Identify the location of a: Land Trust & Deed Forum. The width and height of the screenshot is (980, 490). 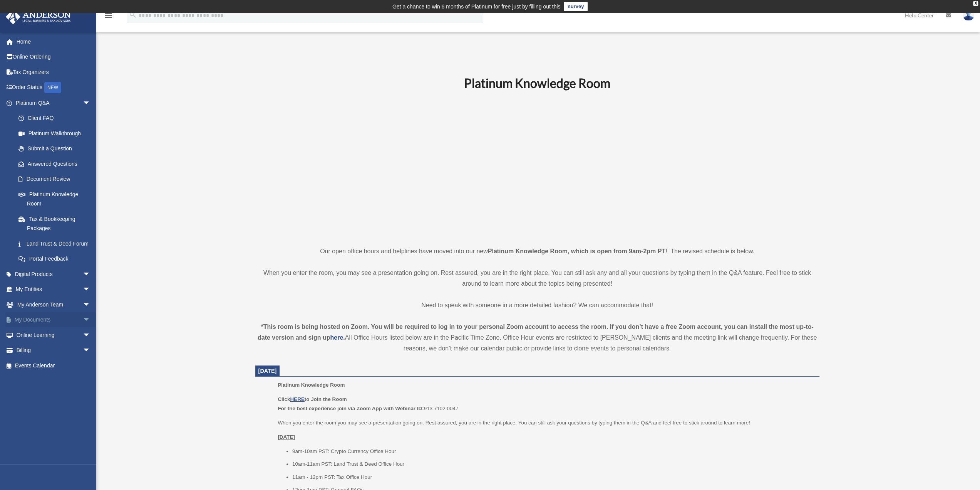
(56, 243).